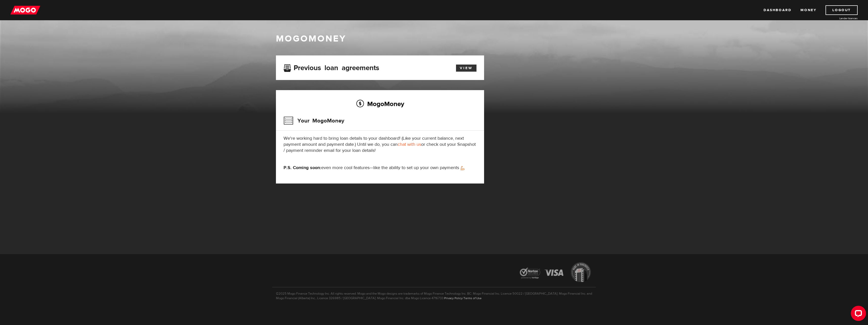 This screenshot has height=325, width=868. What do you see at coordinates (314, 121) in the screenshot?
I see `h3: Your MogoMoney` at bounding box center [314, 121].